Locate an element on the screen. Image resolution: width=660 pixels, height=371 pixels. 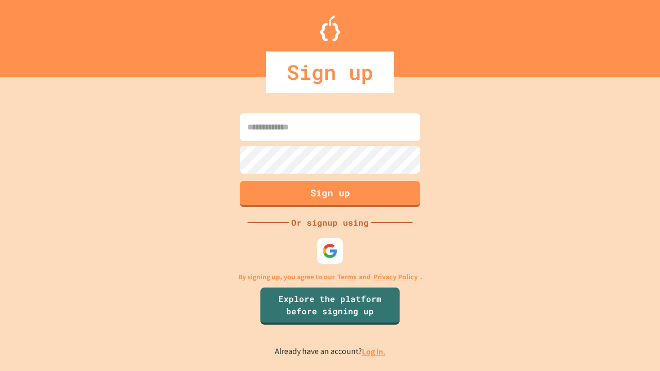
img: Logo.svg is located at coordinates (330, 28).